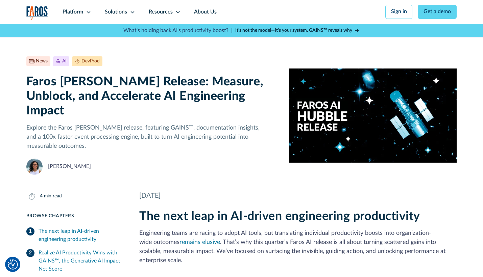  What do you see at coordinates (160, 12) in the screenshot?
I see `div: Resources` at bounding box center [160, 12].